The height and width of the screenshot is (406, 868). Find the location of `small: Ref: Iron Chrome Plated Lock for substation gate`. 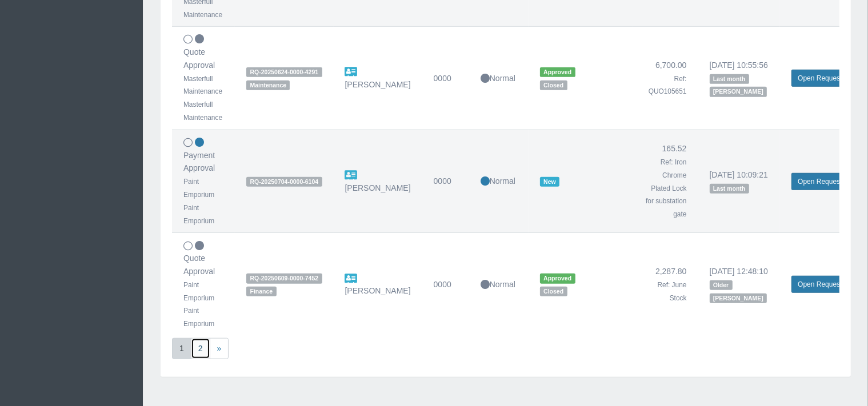

small: Ref: Iron Chrome Plated Lock for substation gate is located at coordinates (665, 188).